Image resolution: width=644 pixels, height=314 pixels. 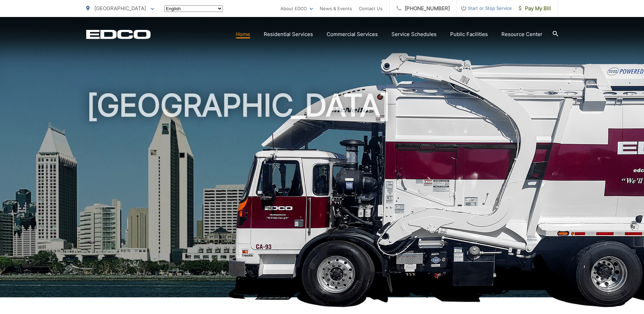 I want to click on a: EDCD logo. Return to the homepage., so click(x=118, y=35).